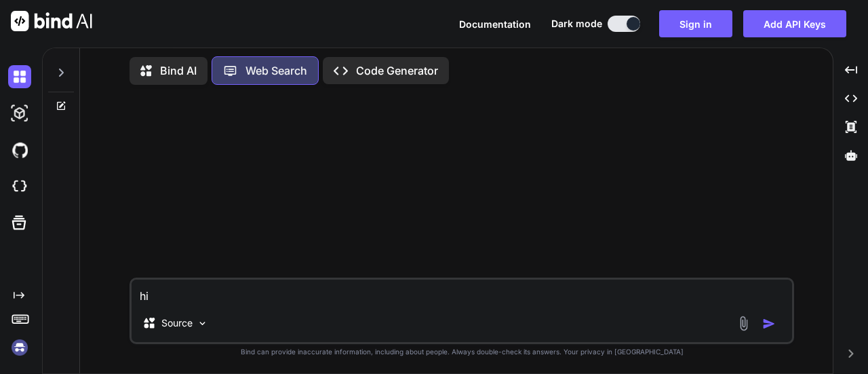 Image resolution: width=868 pixels, height=374 pixels. I want to click on img: signin, so click(20, 347).